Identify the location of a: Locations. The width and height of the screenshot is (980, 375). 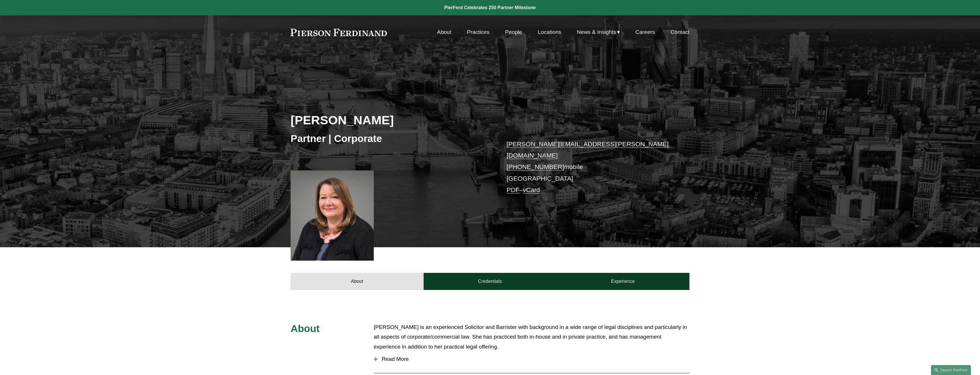
(550, 32).